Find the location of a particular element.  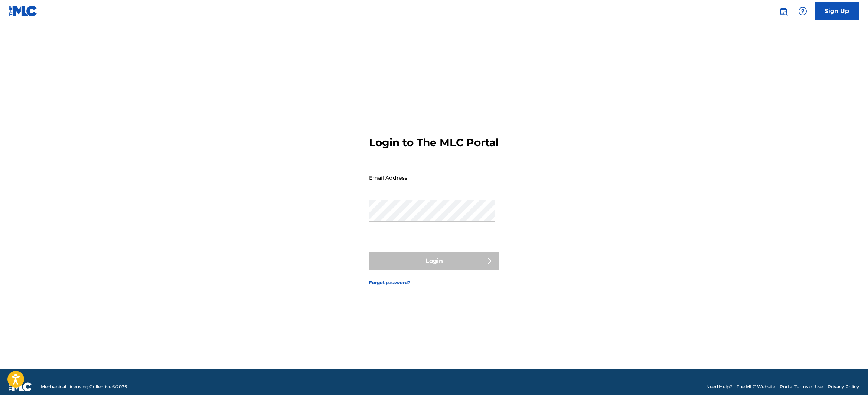

div: Help is located at coordinates (803, 11).